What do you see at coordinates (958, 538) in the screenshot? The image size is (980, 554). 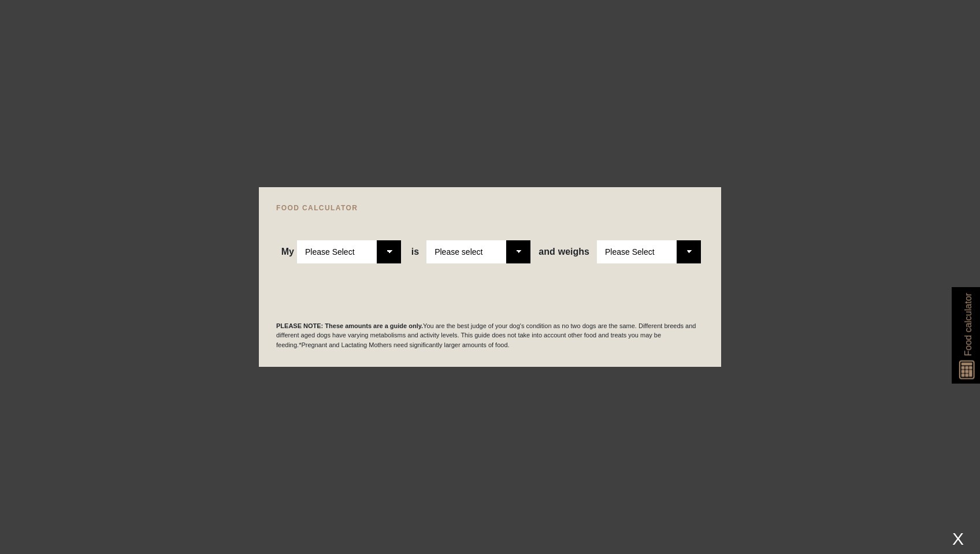 I see `div: X` at bounding box center [958, 538].